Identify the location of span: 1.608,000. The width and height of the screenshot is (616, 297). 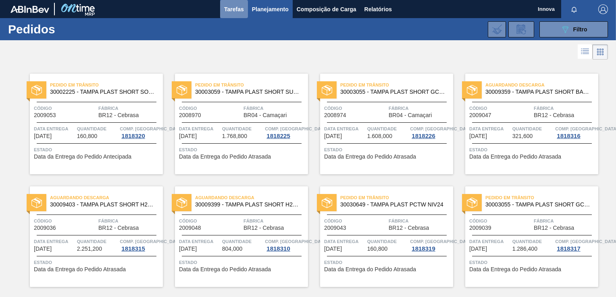
(379, 136).